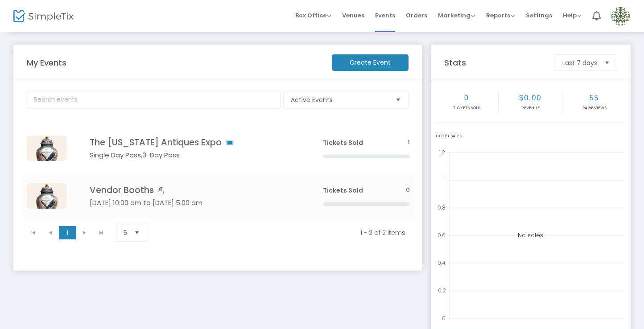 Image resolution: width=644 pixels, height=329 pixels. What do you see at coordinates (47, 196) in the screenshot?
I see `img: 638898185019393718EASTCOASTEST2025EXPOSITIONS2.png` at bounding box center [47, 196].